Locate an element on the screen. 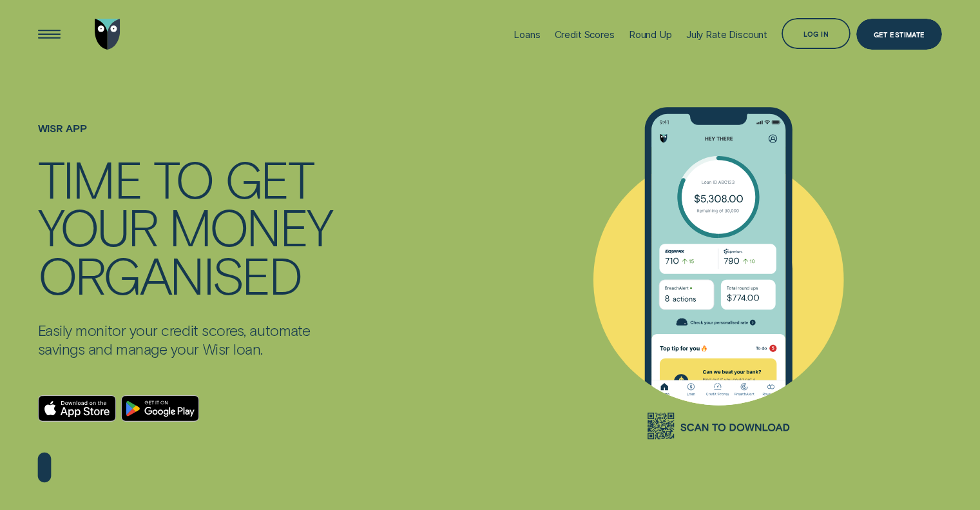 The height and width of the screenshot is (510, 980). h1: WISR APP is located at coordinates (187, 138).